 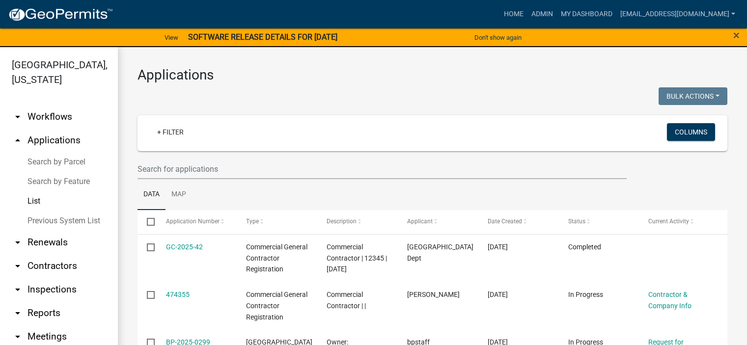 I want to click on span: Description, so click(x=342, y=222).